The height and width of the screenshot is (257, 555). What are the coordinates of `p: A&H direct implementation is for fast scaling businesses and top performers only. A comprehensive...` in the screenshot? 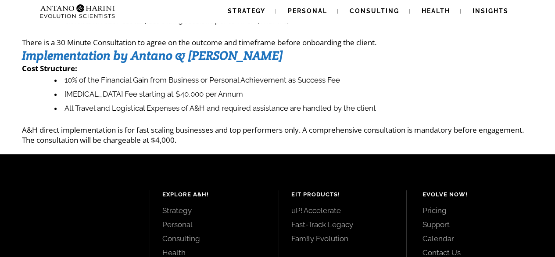 It's located at (277, 135).